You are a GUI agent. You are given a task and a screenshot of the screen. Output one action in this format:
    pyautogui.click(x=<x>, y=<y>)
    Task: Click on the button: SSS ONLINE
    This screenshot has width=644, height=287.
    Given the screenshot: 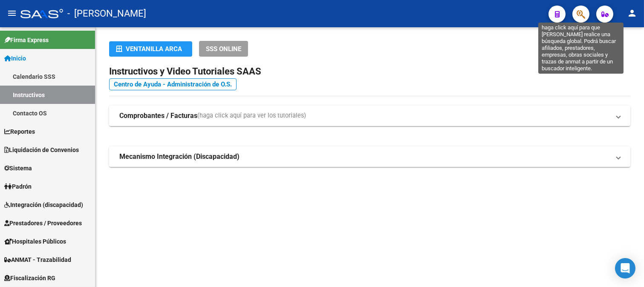 What is the action you would take?
    pyautogui.click(x=224, y=49)
    